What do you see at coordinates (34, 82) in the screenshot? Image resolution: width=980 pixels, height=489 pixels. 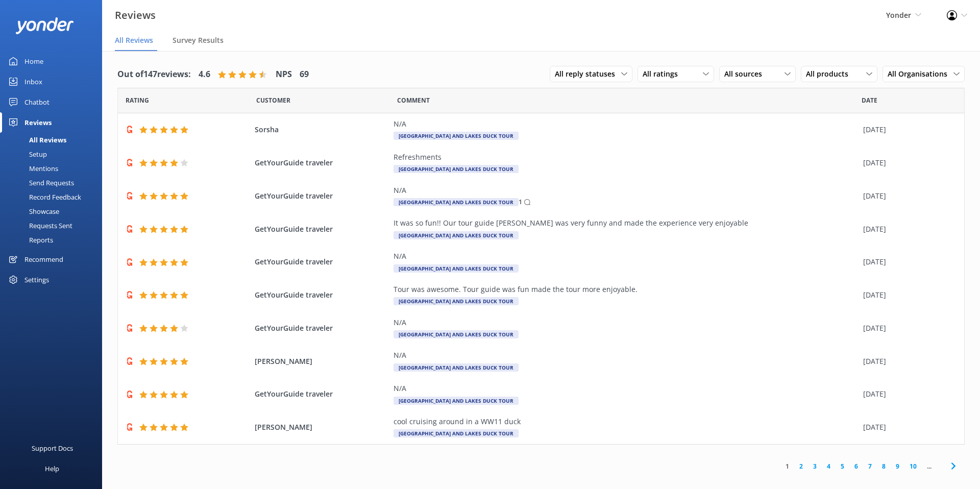 I see `div: Inbox` at bounding box center [34, 82].